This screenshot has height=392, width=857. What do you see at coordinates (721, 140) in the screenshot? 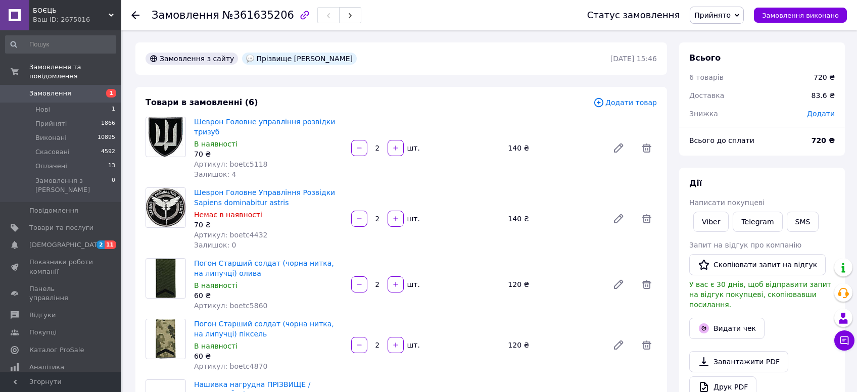
I see `span: Всього до сплати` at bounding box center [721, 140].